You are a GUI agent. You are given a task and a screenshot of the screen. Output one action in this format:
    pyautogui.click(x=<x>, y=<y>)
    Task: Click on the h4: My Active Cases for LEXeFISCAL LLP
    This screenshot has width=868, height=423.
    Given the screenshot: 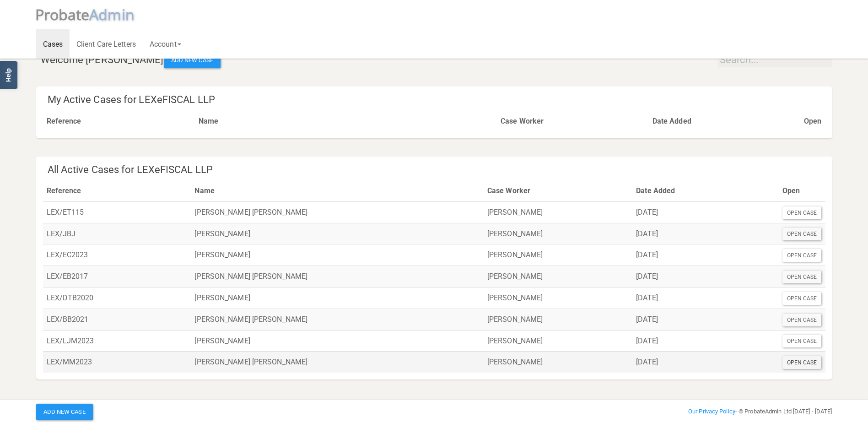 What is the action you would take?
    pyautogui.click(x=436, y=100)
    